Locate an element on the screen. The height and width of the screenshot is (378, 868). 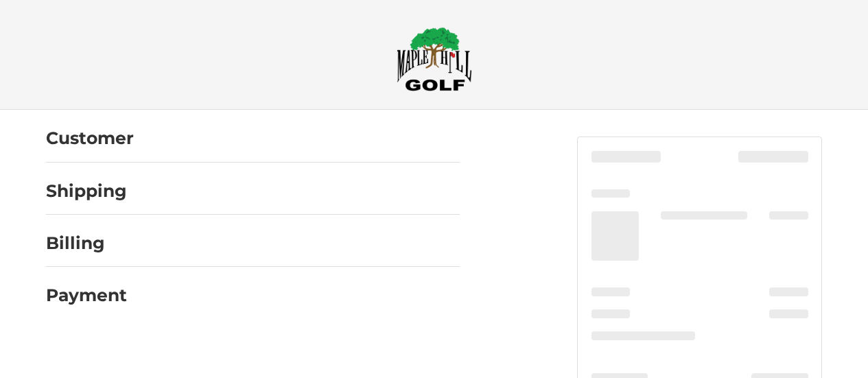
h2: Customer is located at coordinates (90, 138).